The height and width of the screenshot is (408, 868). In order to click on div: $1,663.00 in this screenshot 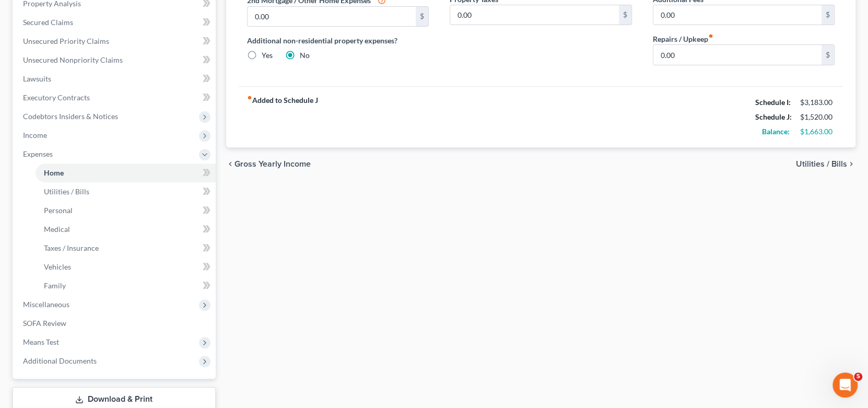, I will do `click(818, 132)`.